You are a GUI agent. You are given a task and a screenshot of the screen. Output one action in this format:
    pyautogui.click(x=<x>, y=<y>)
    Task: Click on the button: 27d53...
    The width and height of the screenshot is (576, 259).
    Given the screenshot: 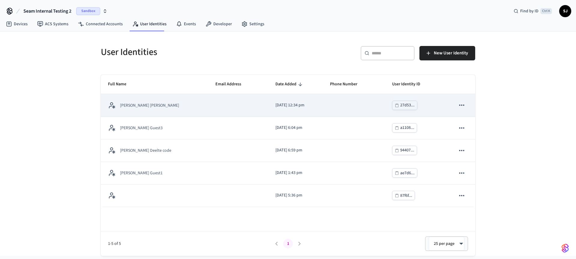 What is the action you would take?
    pyautogui.click(x=405, y=105)
    